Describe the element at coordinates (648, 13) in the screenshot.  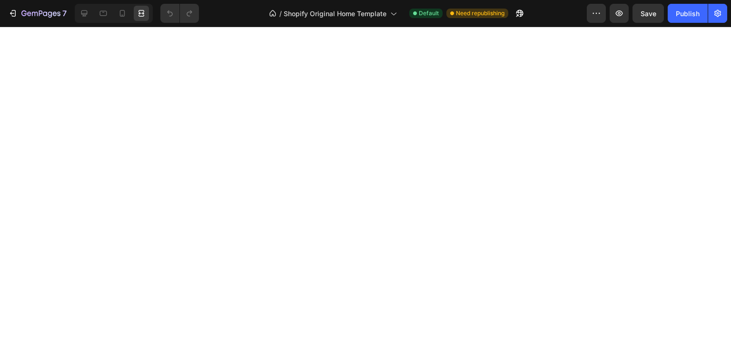
I see `button: Save` at that location.